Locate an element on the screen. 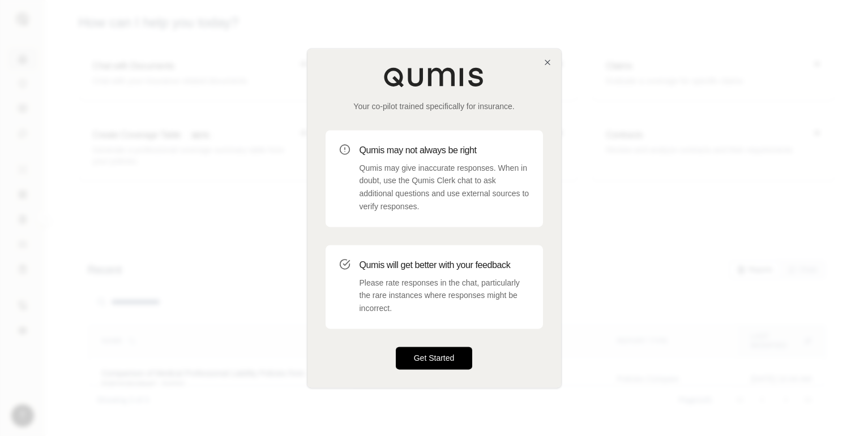  button: Get Started is located at coordinates (434, 358).